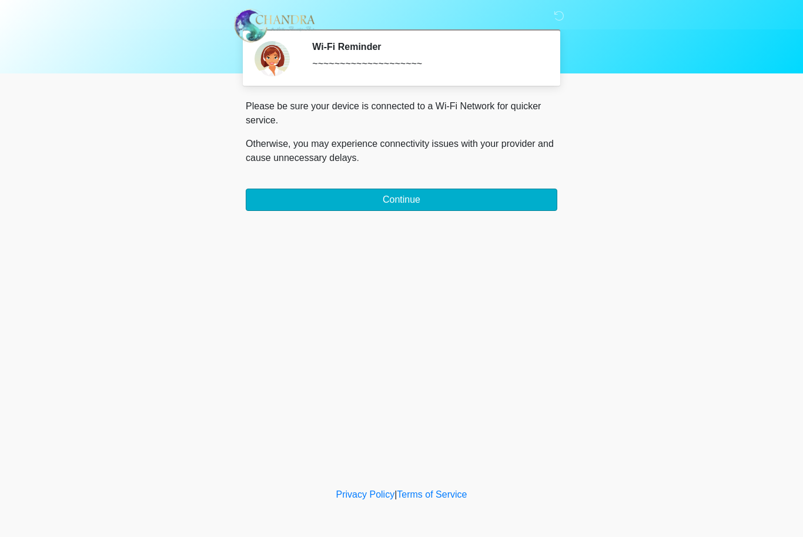 The width and height of the screenshot is (803, 537). I want to click on a: Privacy Policy, so click(365, 494).